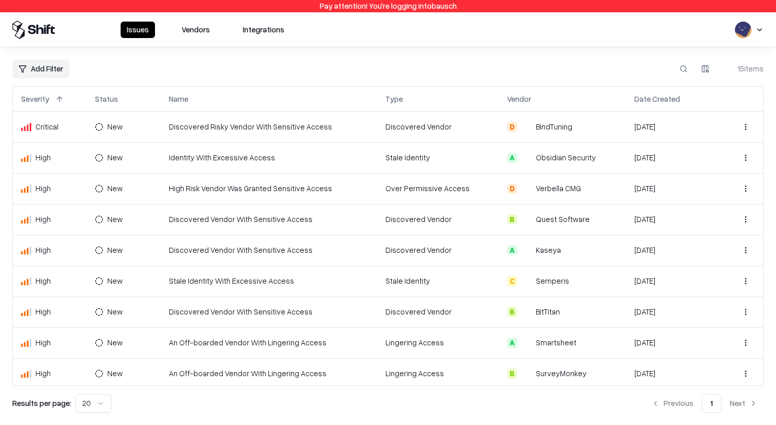 This screenshot has height=425, width=776. What do you see at coordinates (559, 188) in the screenshot?
I see `div: Verbella CMG` at bounding box center [559, 188].